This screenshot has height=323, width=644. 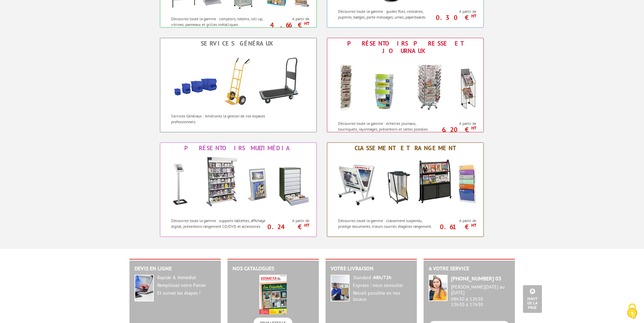 What do you see at coordinates (438, 288) in the screenshot?
I see `img: widget-service.jpg` at bounding box center [438, 288].